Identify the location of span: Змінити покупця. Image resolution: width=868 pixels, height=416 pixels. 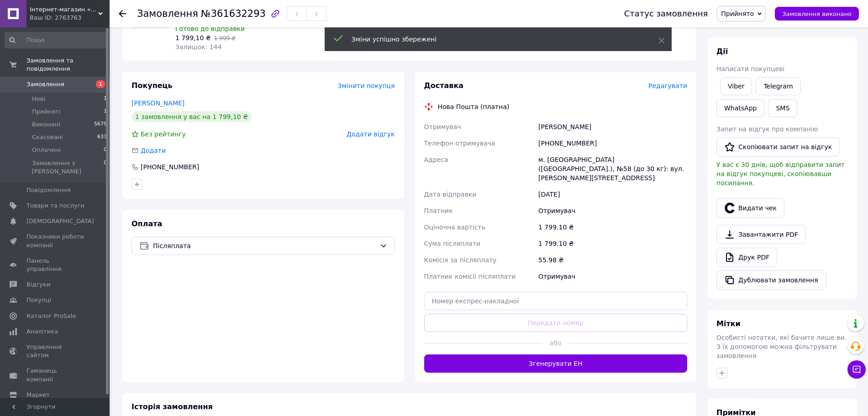
(366, 85).